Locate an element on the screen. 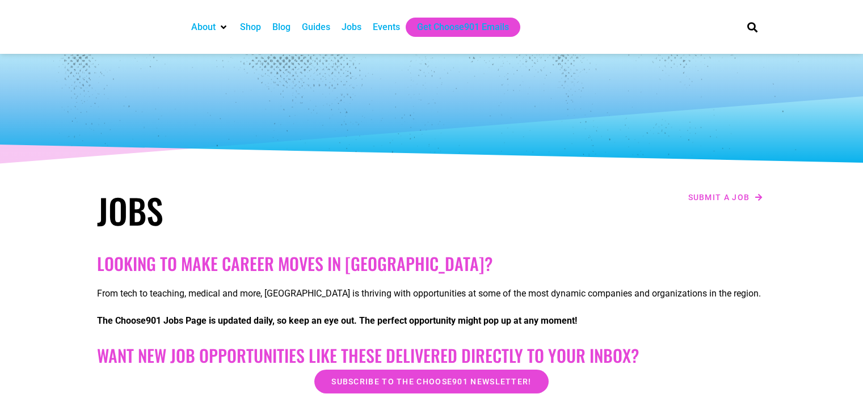 This screenshot has height=394, width=863. a: Submit a job is located at coordinates (726, 197).